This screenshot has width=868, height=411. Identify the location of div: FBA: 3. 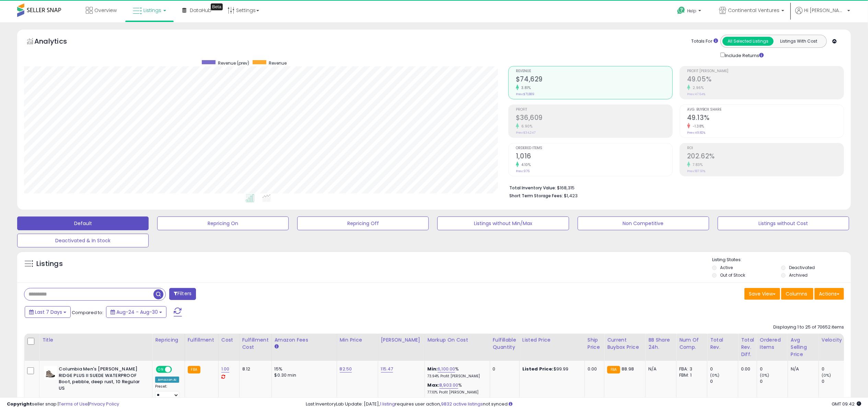
(691, 369).